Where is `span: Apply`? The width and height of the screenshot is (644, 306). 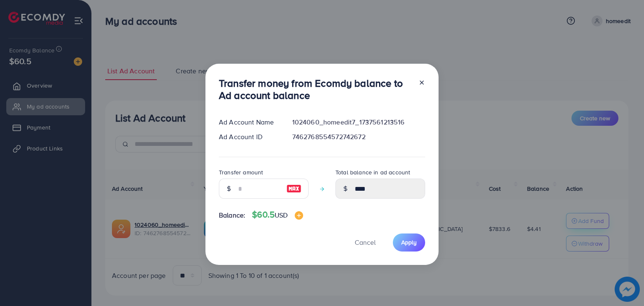 span: Apply is located at coordinates (408, 243).